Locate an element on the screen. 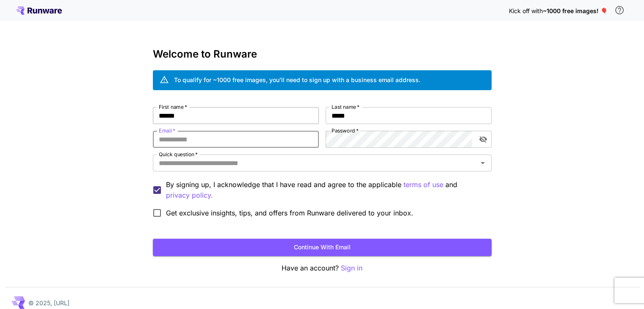 Image resolution: width=644 pixels, height=309 pixels. p: Have an account? is located at coordinates (322, 268).